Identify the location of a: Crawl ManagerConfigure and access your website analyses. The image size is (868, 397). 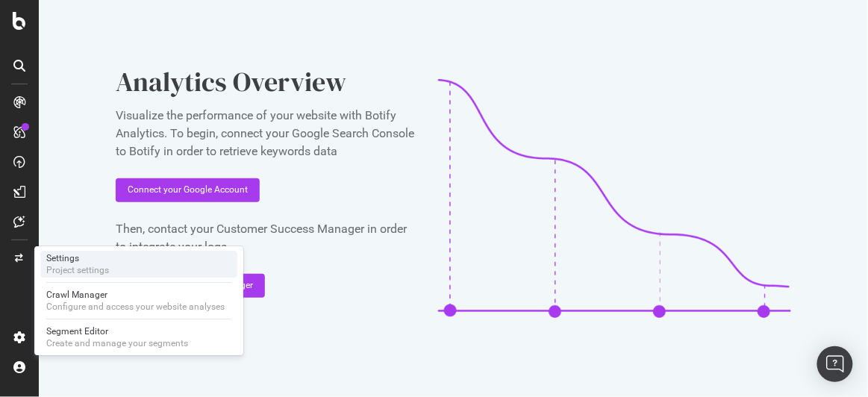
(138, 301).